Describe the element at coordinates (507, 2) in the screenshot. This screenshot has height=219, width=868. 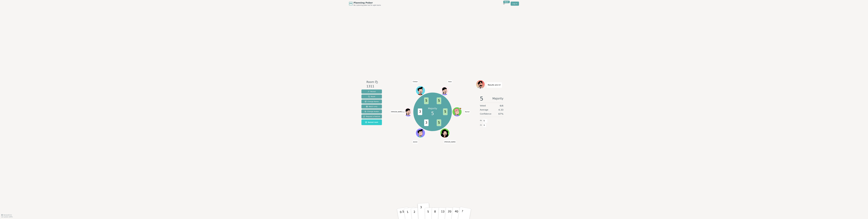
I see `div: New!` at that location.